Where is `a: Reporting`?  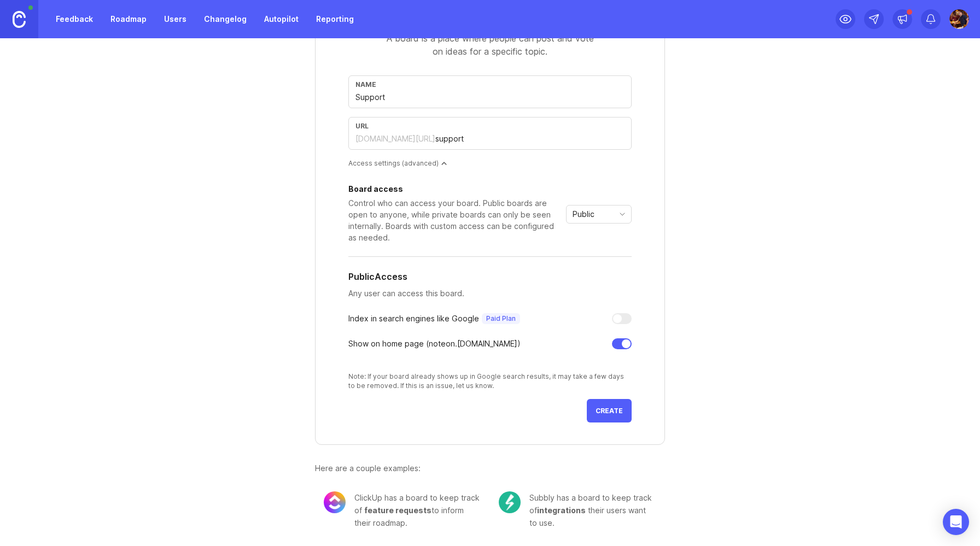 a: Reporting is located at coordinates (335, 19).